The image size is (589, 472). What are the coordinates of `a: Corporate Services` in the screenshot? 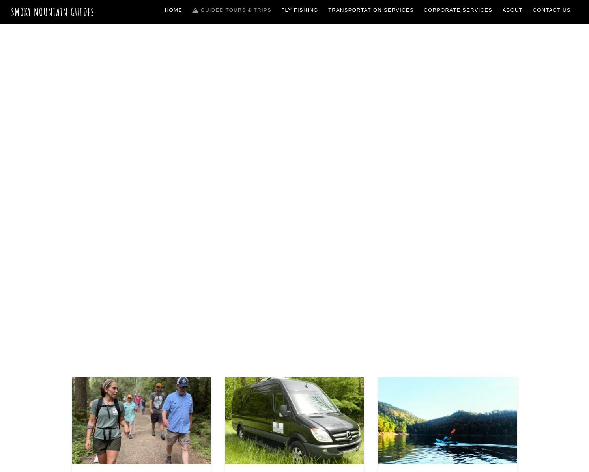 It's located at (458, 10).